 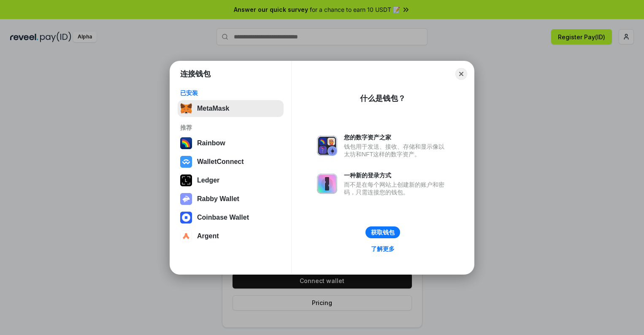 What do you see at coordinates (396, 137) in the screenshot?
I see `div: 您的数字资产之家` at bounding box center [396, 137].